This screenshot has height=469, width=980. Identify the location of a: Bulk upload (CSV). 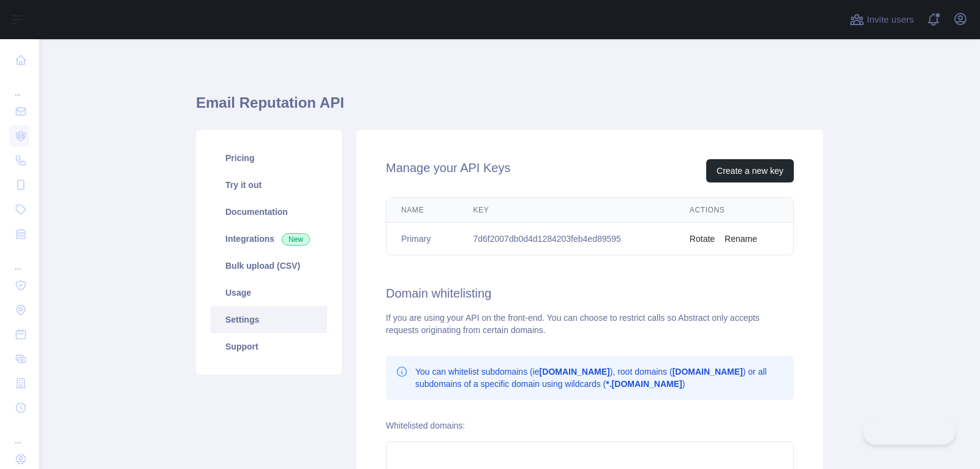
(269, 266).